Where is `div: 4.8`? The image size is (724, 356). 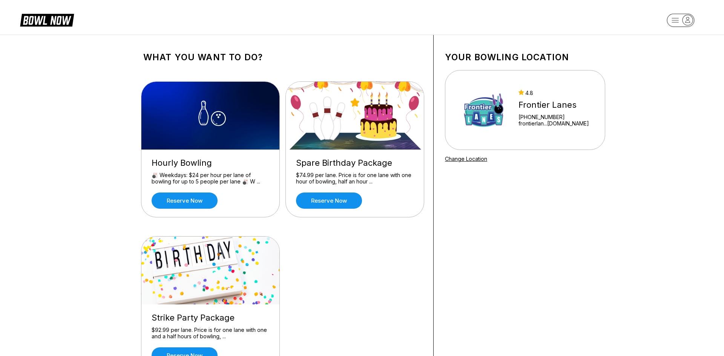
div: 4.8 is located at coordinates (553, 93).